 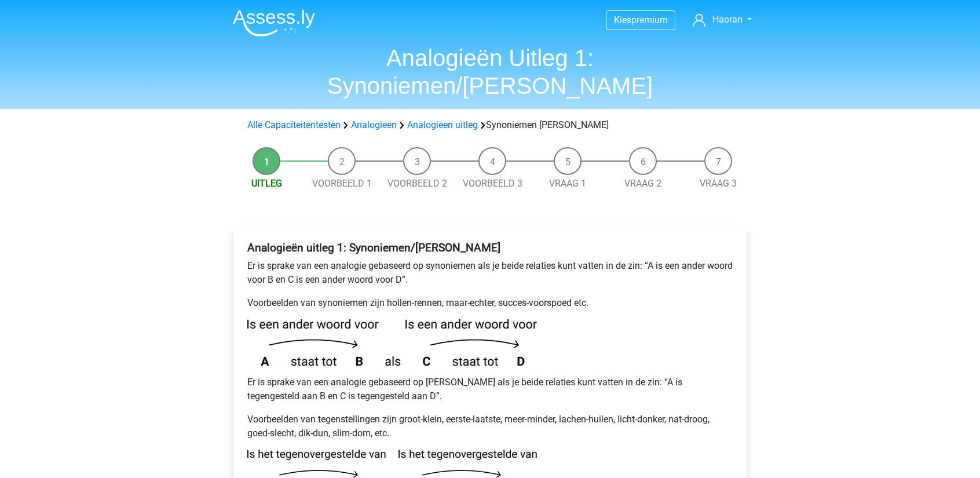 What do you see at coordinates (442, 125) in the screenshot?
I see `a: Analogieen uitleg` at bounding box center [442, 125].